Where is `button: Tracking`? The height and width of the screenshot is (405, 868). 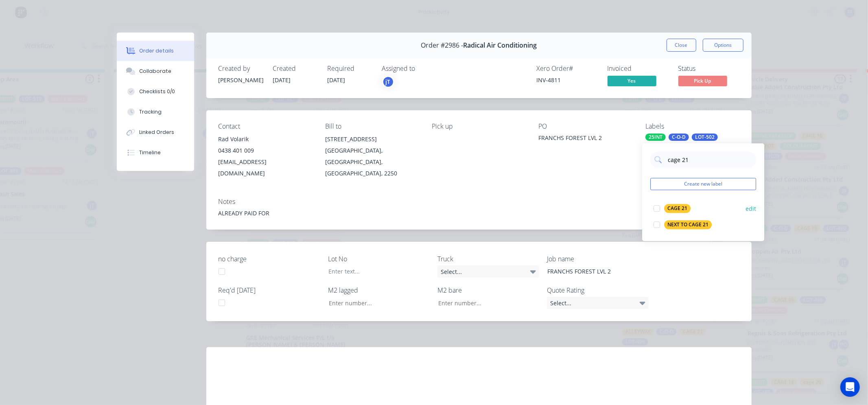
button: Tracking is located at coordinates (155, 112).